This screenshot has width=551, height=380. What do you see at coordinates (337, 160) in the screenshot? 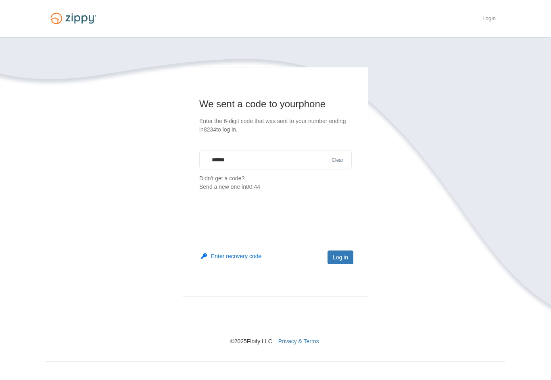
I see `button: Clear` at bounding box center [337, 160].